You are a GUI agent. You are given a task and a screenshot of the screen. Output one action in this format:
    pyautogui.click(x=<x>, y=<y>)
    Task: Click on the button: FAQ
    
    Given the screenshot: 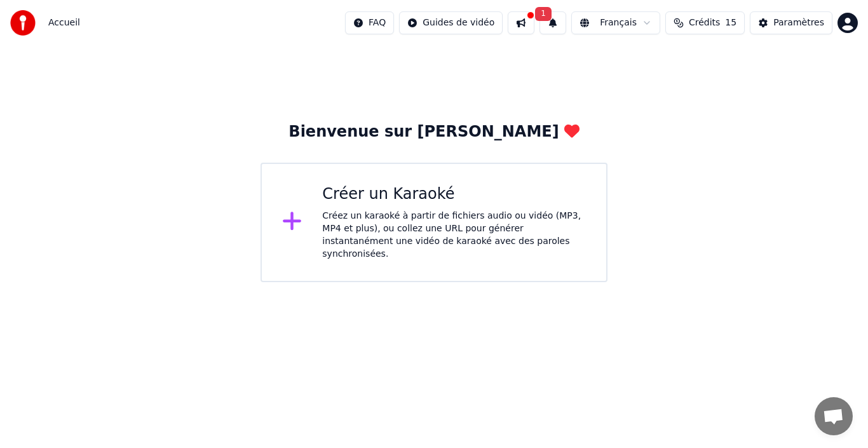 What is the action you would take?
    pyautogui.click(x=369, y=23)
    